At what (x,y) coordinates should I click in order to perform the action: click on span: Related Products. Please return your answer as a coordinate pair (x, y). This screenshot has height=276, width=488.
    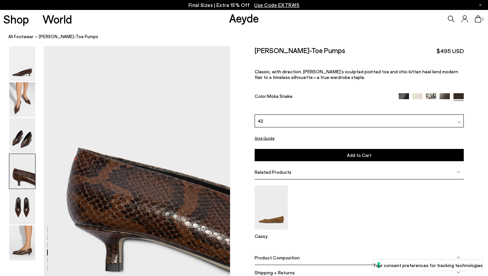
    Looking at the image, I should click on (273, 172).